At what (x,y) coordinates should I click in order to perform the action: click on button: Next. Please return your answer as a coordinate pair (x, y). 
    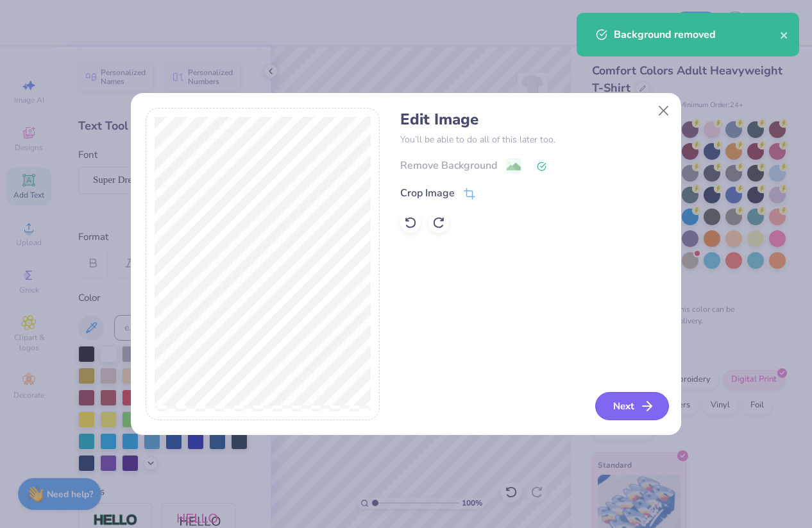
    Looking at the image, I should click on (632, 407).